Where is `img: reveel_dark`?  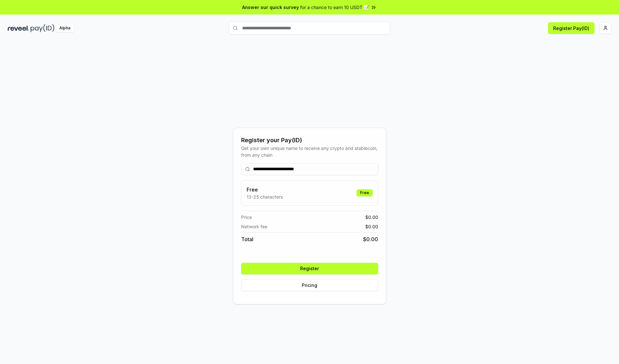
img: reveel_dark is located at coordinates (18, 28).